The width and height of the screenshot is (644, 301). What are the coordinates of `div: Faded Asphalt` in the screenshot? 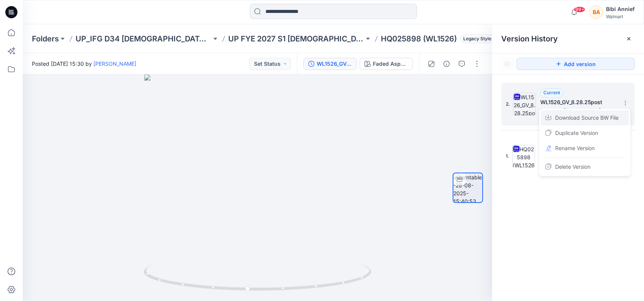 It's located at (390, 64).